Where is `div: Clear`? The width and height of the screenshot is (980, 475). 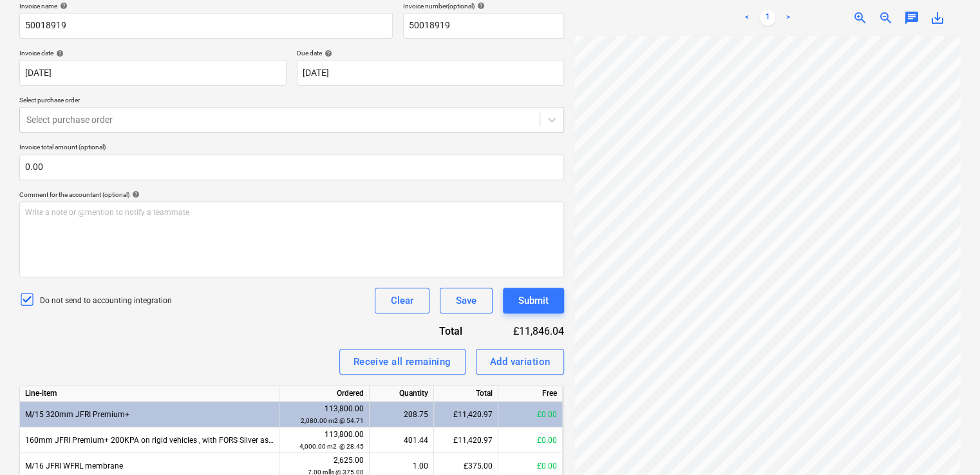 div: Clear is located at coordinates (401, 300).